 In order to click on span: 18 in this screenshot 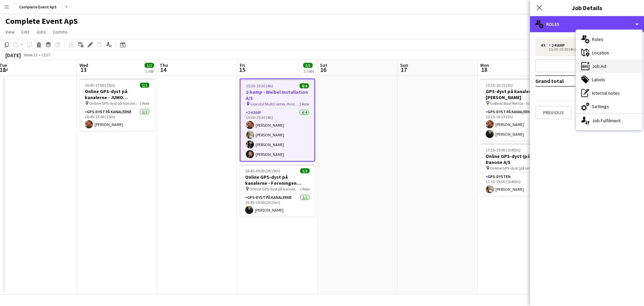, I will do `click(484, 70)`.